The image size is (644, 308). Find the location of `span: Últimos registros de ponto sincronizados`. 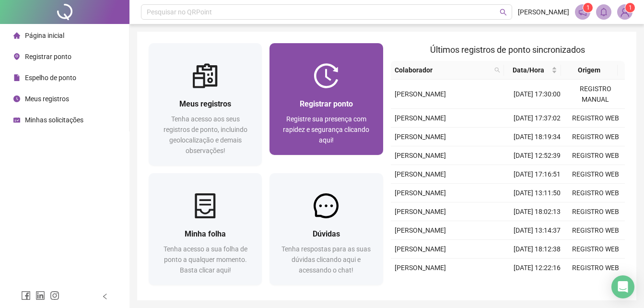

span: Últimos registros de ponto sincronizados is located at coordinates (507, 49).